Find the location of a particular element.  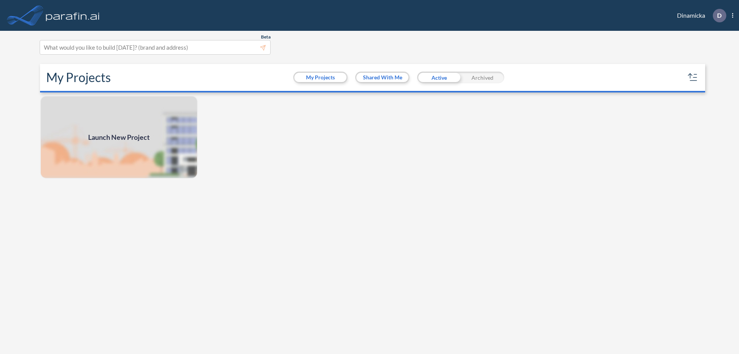

div: Active is located at coordinates (439, 77).